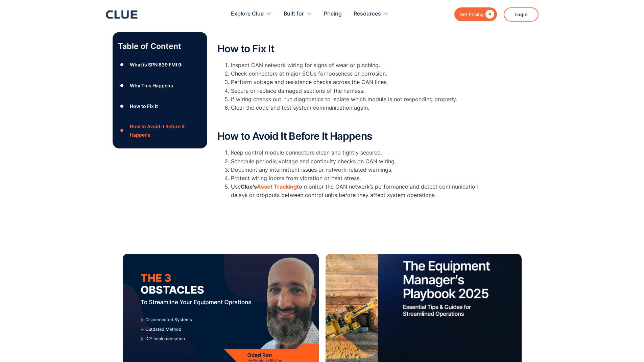 The width and height of the screenshot is (644, 362). Describe the element at coordinates (521, 14) in the screenshot. I see `a: Login` at that location.